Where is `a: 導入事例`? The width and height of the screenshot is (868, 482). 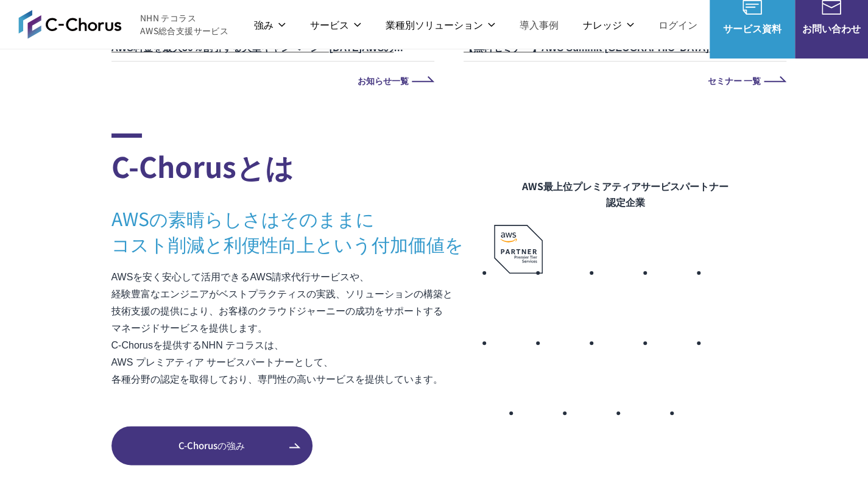 a: 導入事例 is located at coordinates (540, 25).